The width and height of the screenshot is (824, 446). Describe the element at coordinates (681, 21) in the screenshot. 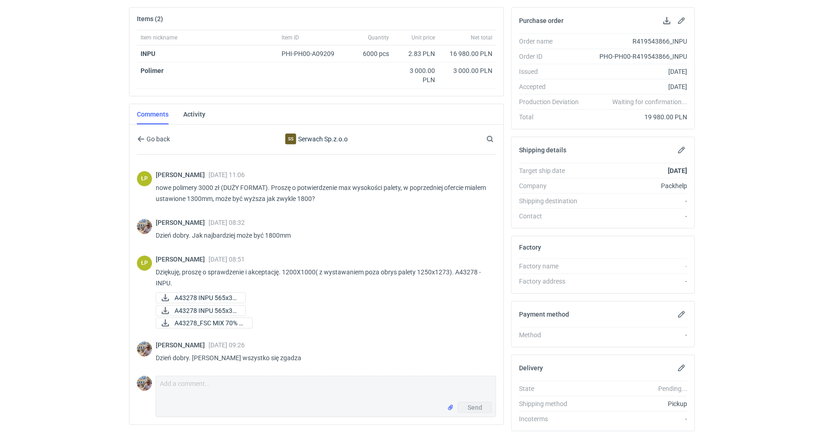

I see `button: Edit purchase order` at that location.